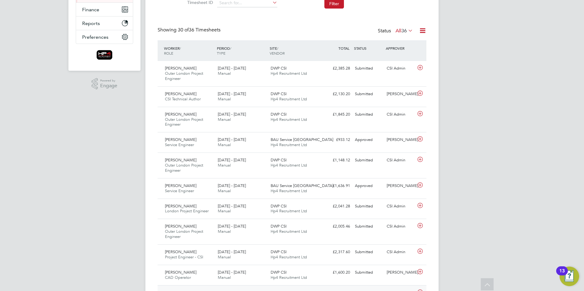 This screenshot has width=584, height=291. I want to click on button: Finance, so click(104, 9).